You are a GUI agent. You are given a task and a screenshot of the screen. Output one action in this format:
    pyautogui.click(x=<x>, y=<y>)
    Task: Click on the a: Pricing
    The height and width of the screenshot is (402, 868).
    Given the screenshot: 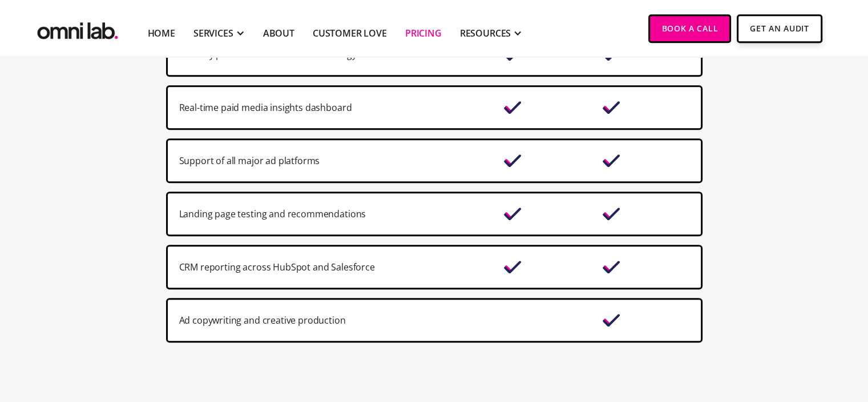 What is the action you would take?
    pyautogui.click(x=423, y=33)
    